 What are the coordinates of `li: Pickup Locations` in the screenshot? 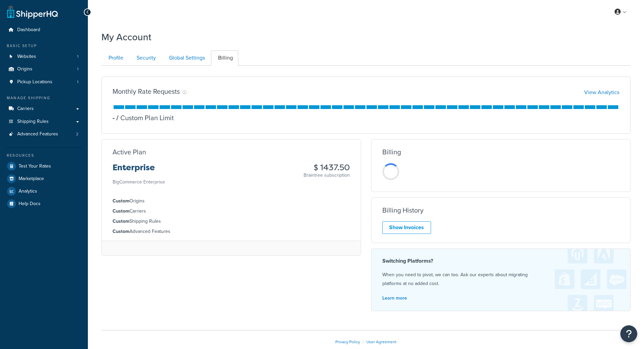 It's located at (44, 82).